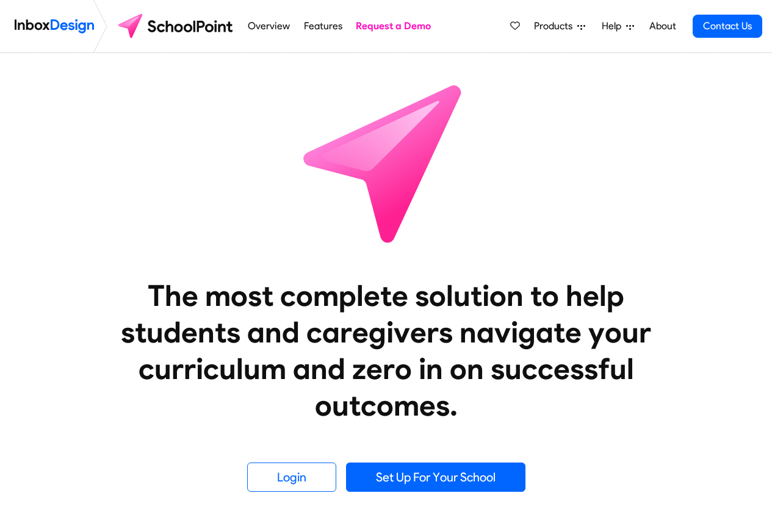 The height and width of the screenshot is (532, 772). What do you see at coordinates (617, 26) in the screenshot?
I see `a: Help` at bounding box center [617, 26].